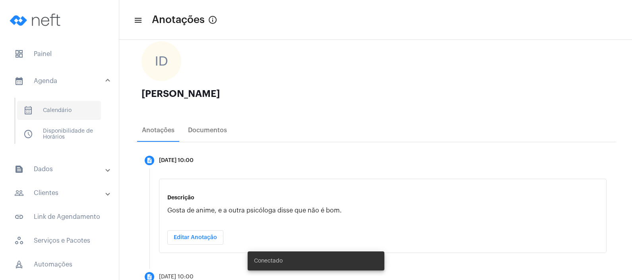 This screenshot has width=632, height=280. Describe the element at coordinates (59, 110) in the screenshot. I see `span: Calendário` at that location.